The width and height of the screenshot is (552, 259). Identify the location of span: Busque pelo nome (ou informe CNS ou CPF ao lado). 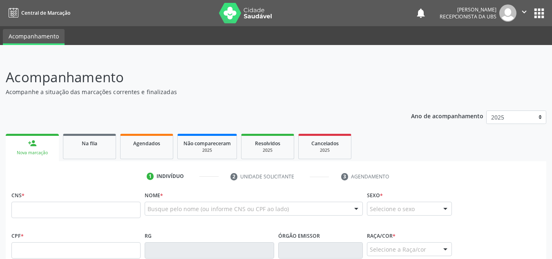
(218, 208).